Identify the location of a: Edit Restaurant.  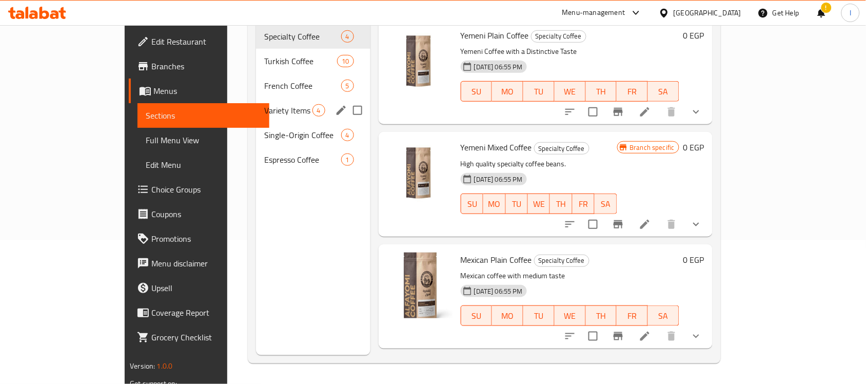
(199, 42).